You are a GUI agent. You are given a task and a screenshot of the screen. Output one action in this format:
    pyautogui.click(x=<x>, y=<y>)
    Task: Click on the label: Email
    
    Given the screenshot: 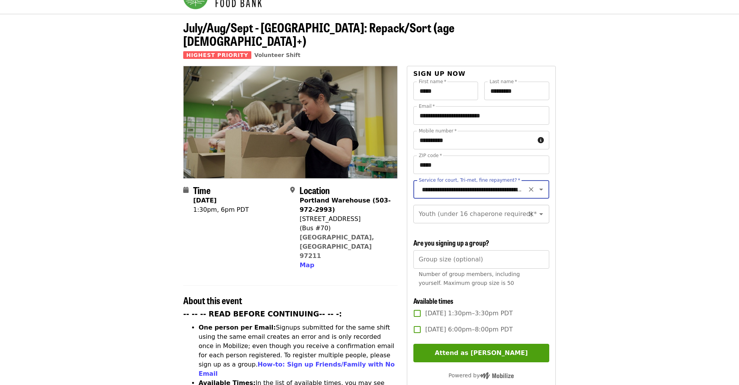 What is the action you would take?
    pyautogui.click(x=427, y=106)
    